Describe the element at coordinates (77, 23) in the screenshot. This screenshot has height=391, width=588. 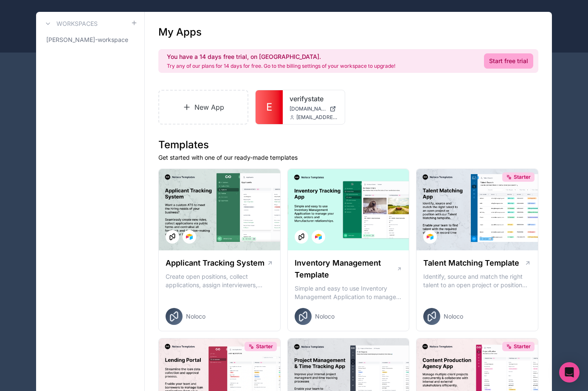
I see `h3: Workspaces` at that location.